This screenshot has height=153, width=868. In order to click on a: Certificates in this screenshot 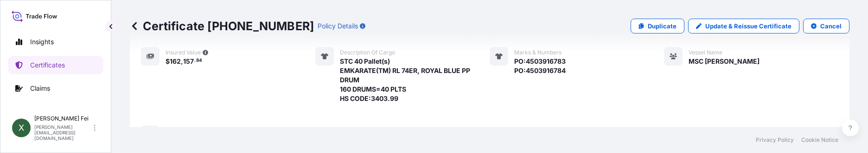, I will do `click(56, 65)`.